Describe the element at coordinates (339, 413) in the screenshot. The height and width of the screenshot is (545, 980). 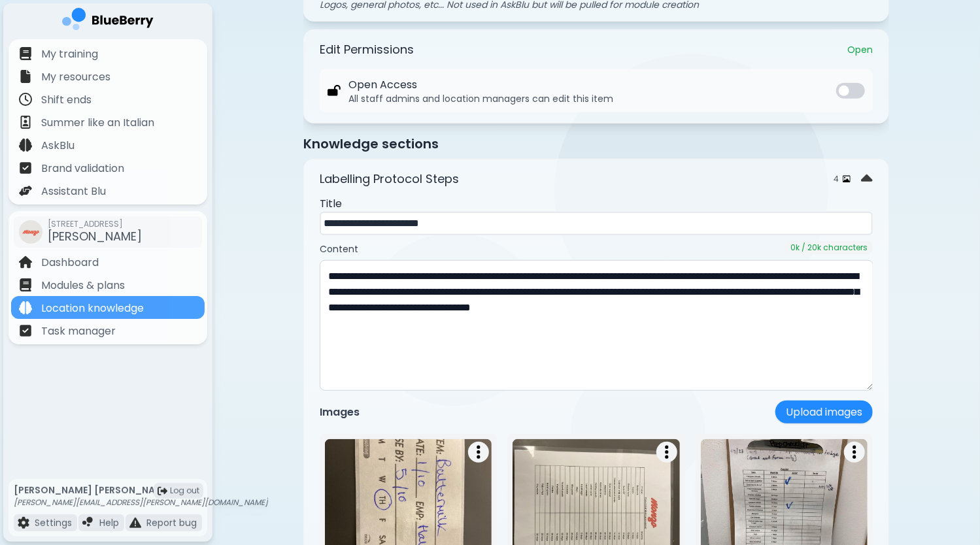
I see `p: Images` at that location.